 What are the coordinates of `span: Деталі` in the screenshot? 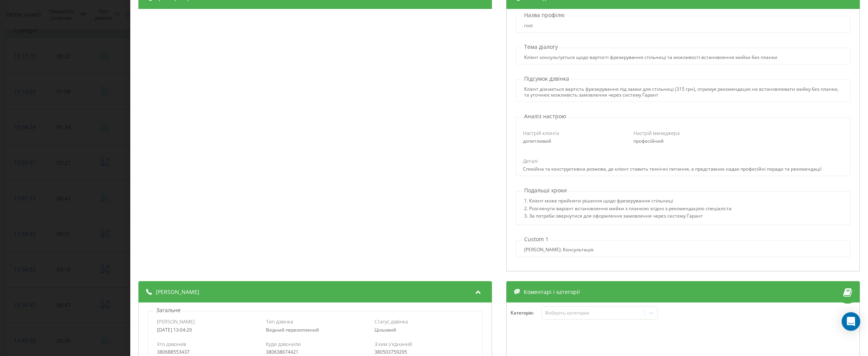 It's located at (530, 161).